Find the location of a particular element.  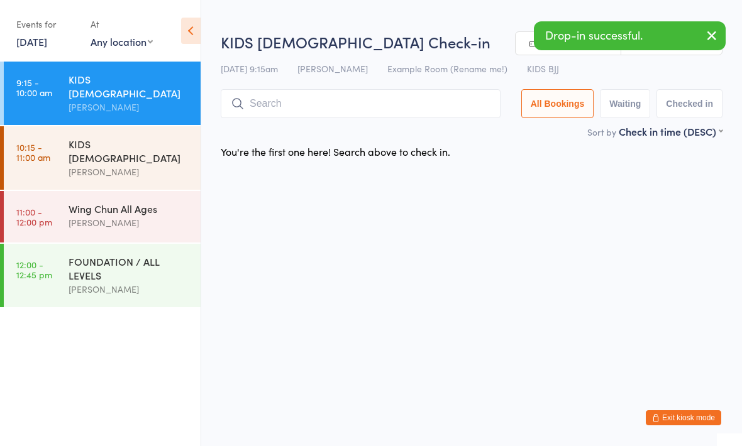

div: You're the first one here! Search above to check in. is located at coordinates (335, 152).